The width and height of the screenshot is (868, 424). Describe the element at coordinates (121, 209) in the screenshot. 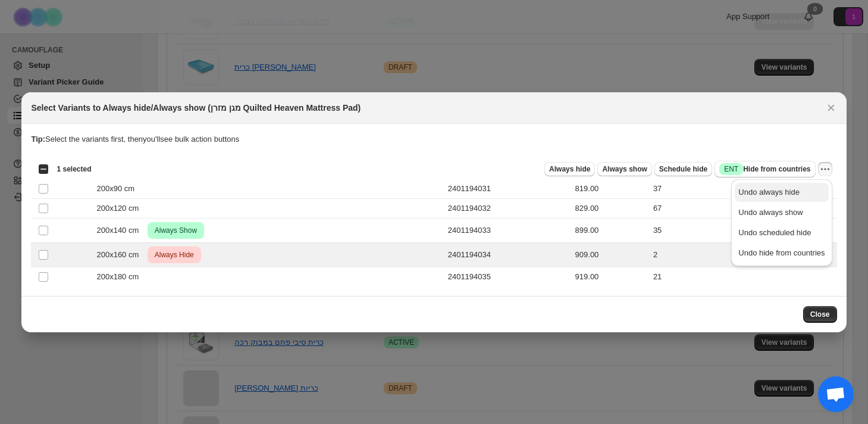

I see `span: 200x120 cm` at that location.